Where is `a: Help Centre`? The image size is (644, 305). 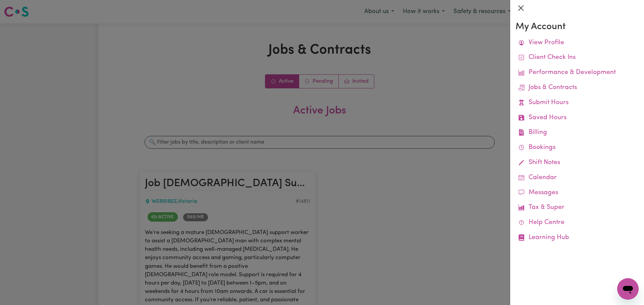
a: Help Centre is located at coordinates (577, 223).